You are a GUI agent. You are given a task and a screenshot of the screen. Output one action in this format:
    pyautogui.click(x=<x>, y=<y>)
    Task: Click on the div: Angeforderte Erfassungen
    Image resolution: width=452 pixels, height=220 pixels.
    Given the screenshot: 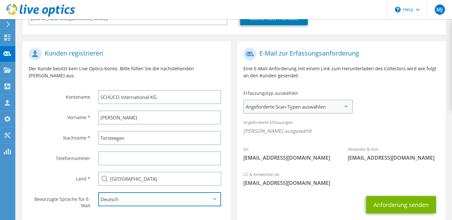 What is the action you would take?
    pyautogui.click(x=341, y=127)
    